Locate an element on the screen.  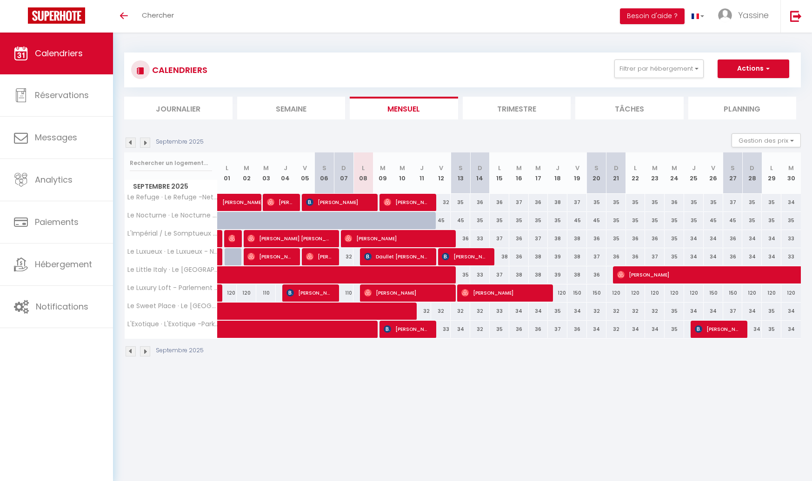
button: Ouvrir le widget de chat LiveChat is located at coordinates (21, 18).